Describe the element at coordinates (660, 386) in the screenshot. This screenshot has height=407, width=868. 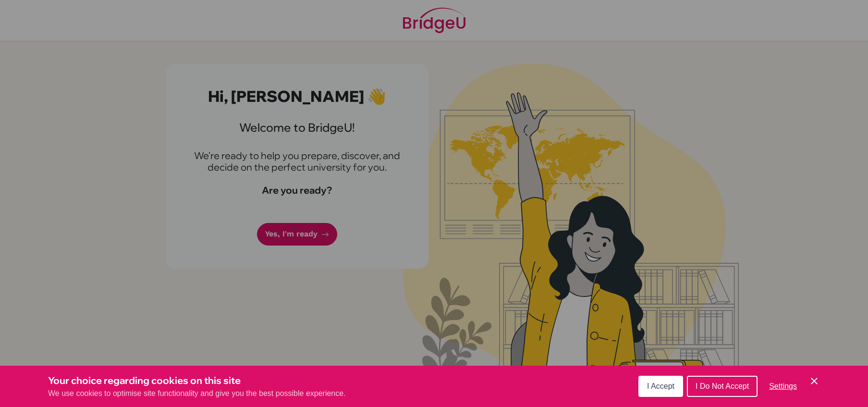
I see `button: I Accept` at that location.